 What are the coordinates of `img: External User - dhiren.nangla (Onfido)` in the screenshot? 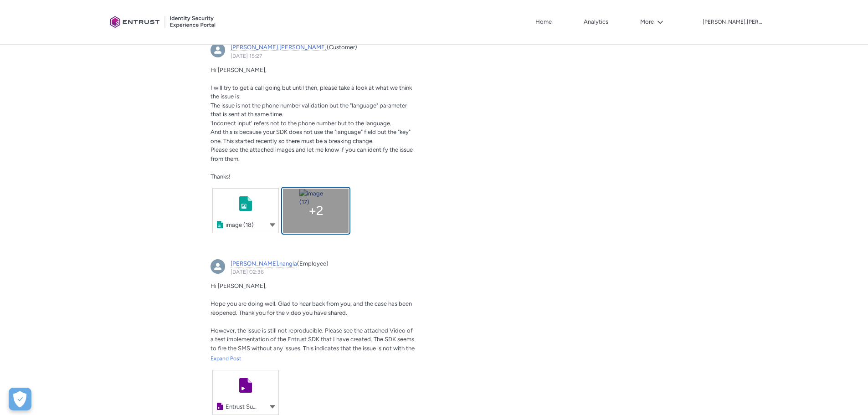 It's located at (218, 267).